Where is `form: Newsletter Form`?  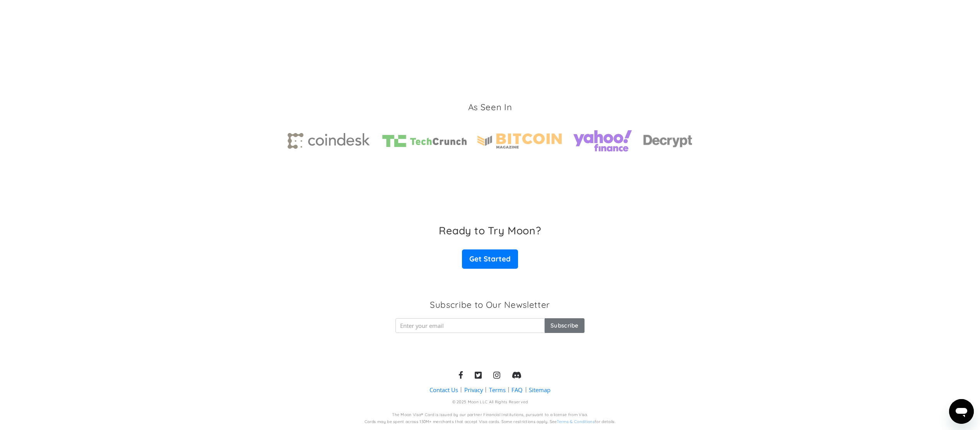
form: Newsletter Form is located at coordinates (490, 325).